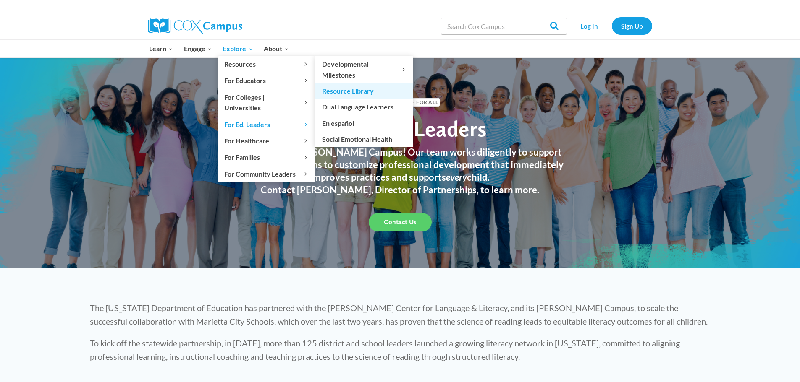 The image size is (800, 382). What do you see at coordinates (266, 81) in the screenshot?
I see `button: Child menu of For Educators` at bounding box center [266, 81].